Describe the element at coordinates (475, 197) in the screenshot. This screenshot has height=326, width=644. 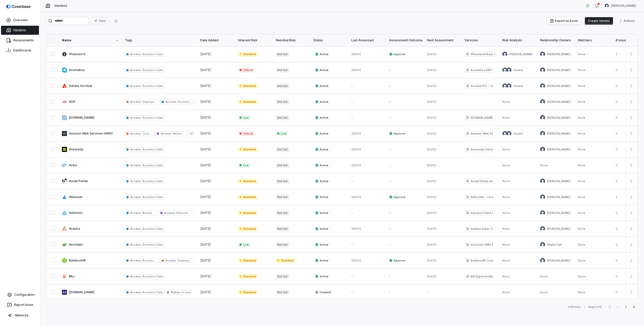
I see `span: Bitbucket` at that location.